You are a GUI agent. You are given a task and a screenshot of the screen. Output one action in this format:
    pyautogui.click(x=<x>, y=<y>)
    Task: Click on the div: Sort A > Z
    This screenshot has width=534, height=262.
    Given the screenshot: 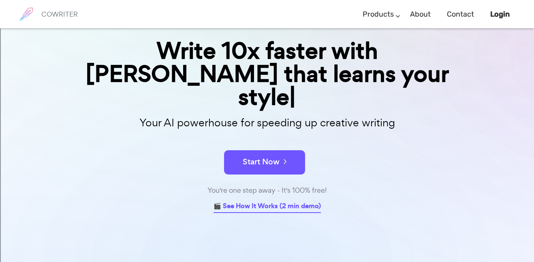 What is the action you would take?
    pyautogui.click(x=267, y=23)
    